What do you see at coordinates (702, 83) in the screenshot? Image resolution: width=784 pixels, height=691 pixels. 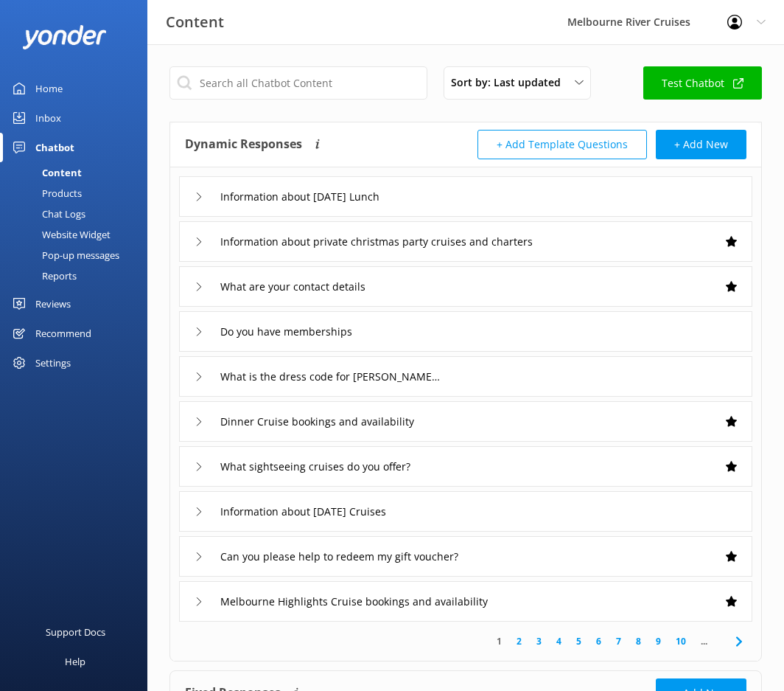 I see `a: Test Chatbot` at bounding box center [702, 83].